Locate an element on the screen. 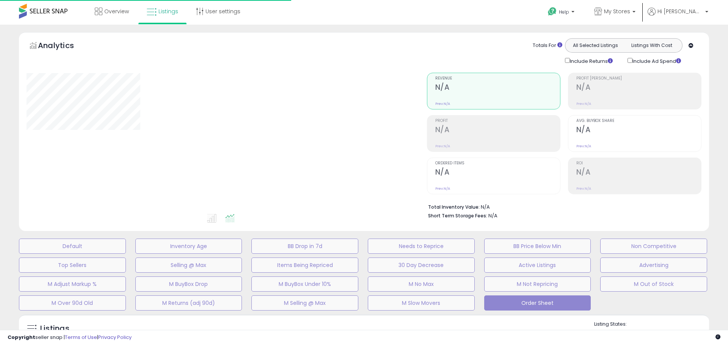  button: Default is located at coordinates (72, 246).